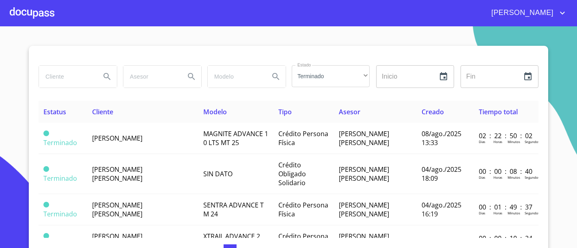 This screenshot has height=248, width=577. What do you see at coordinates (236, 138) in the screenshot?
I see `span: MAGNITE ADVANCE 1 0 LTS MT 25` at bounding box center [236, 138].